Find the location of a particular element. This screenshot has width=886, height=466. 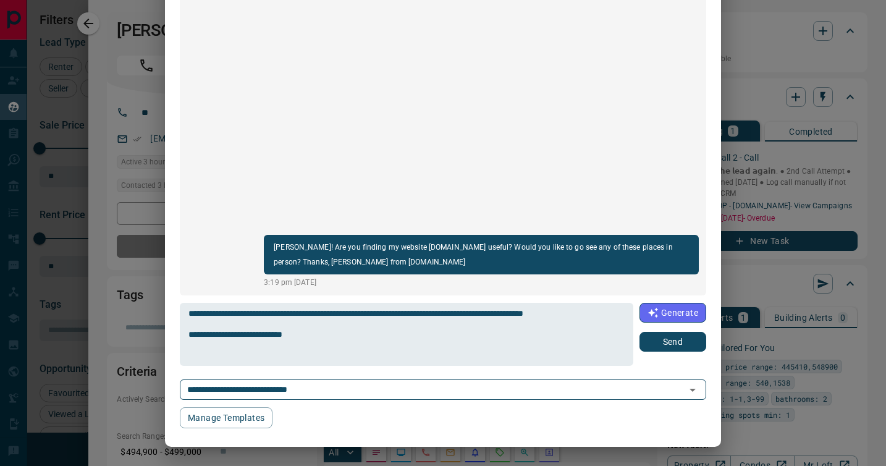

button: Generate is located at coordinates (673, 313).